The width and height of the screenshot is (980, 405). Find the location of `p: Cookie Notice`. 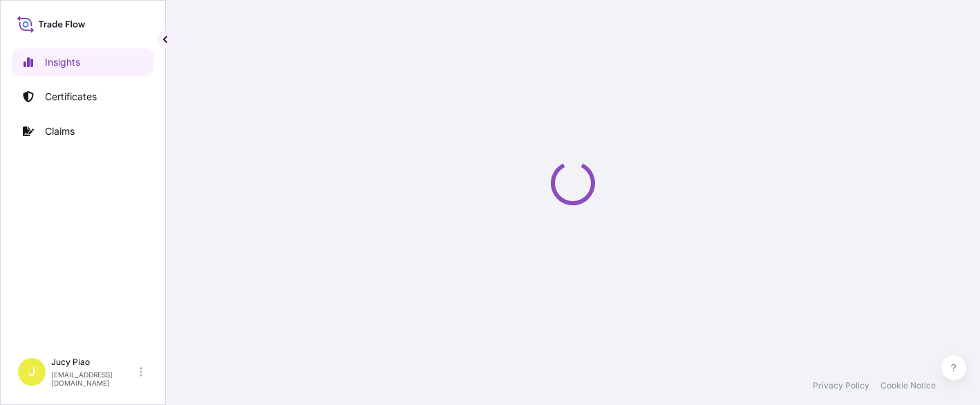

p: Cookie Notice is located at coordinates (908, 385).